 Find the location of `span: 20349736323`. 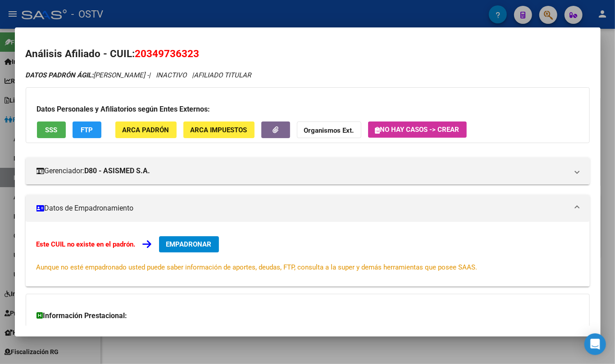

span: 20349736323 is located at coordinates (167, 54).